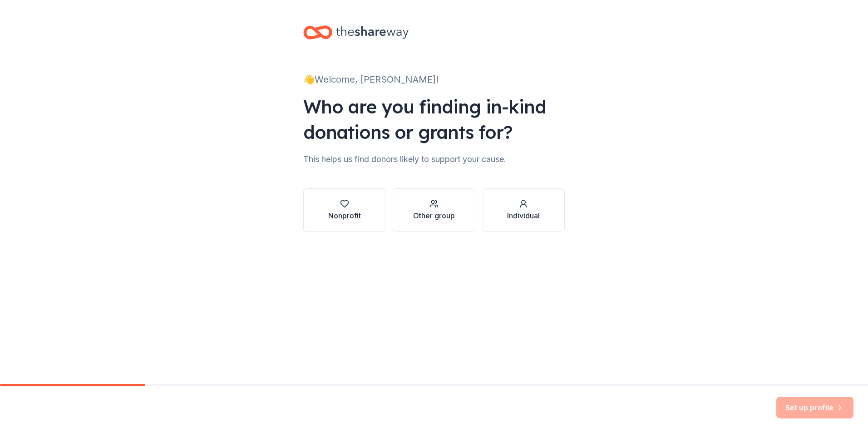 The width and height of the screenshot is (868, 433). What do you see at coordinates (523, 215) in the screenshot?
I see `div: Individual` at bounding box center [523, 215].